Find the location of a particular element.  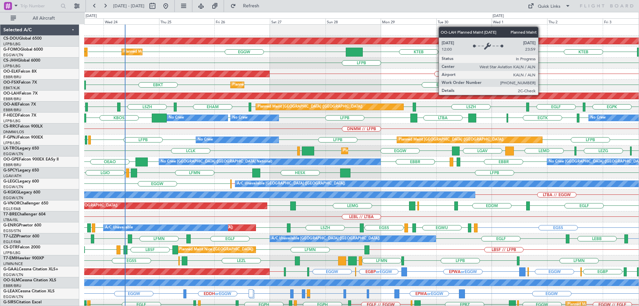

span: G-VNOR is located at coordinates (11, 203).